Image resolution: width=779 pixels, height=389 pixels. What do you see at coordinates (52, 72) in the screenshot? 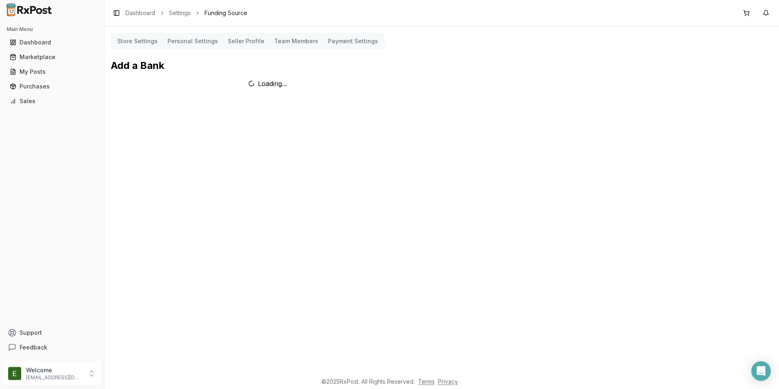
I see `div: My Posts` at bounding box center [52, 72].